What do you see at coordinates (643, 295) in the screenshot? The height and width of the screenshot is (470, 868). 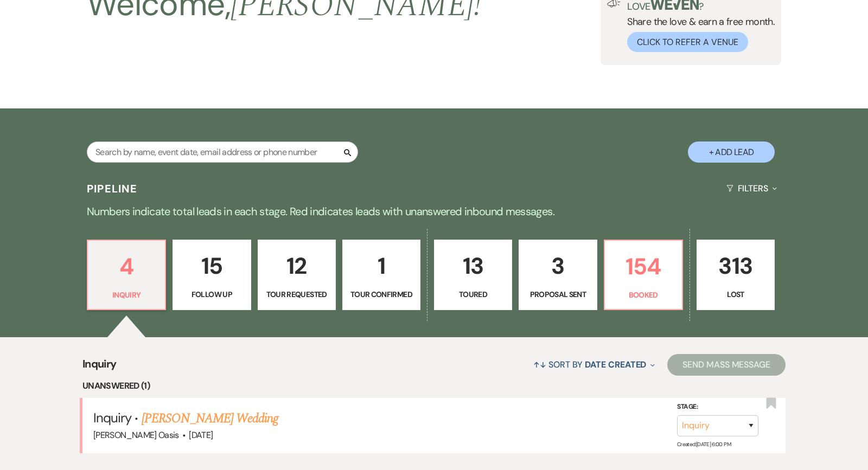 I see `p: Booked` at bounding box center [643, 295].